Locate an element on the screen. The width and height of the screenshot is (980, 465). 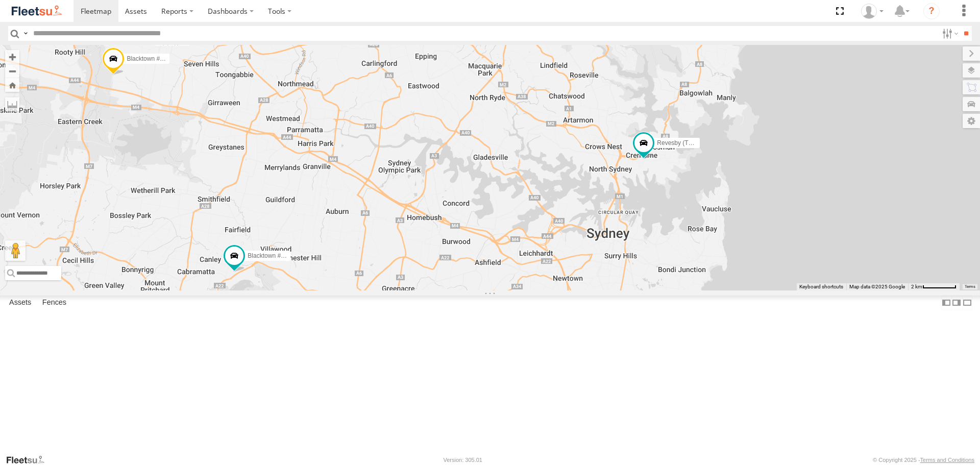
label: Measure is located at coordinates (13, 104).